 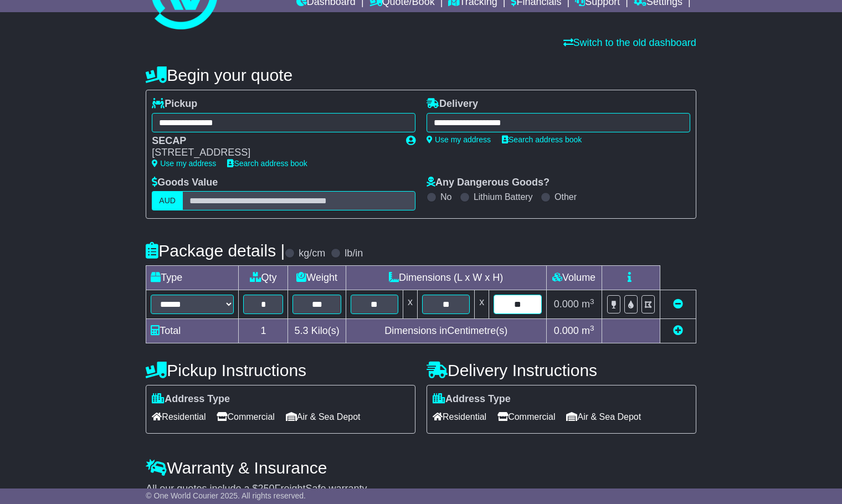 What do you see at coordinates (263, 278) in the screenshot?
I see `td: Qty` at bounding box center [263, 278].